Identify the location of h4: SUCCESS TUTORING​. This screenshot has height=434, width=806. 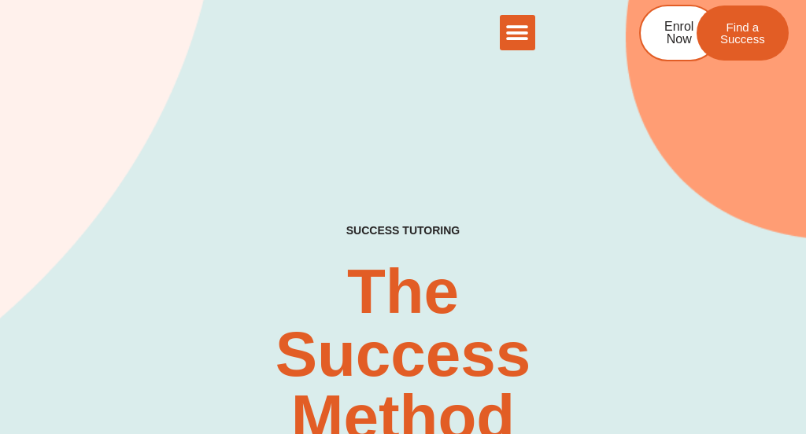
(403, 231).